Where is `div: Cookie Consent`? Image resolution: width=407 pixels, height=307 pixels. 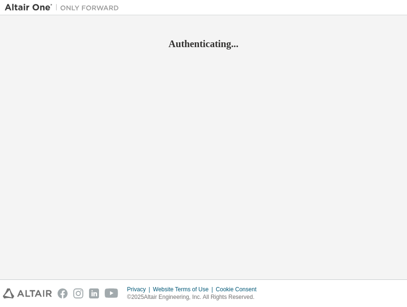 div: Cookie Consent is located at coordinates (239, 289).